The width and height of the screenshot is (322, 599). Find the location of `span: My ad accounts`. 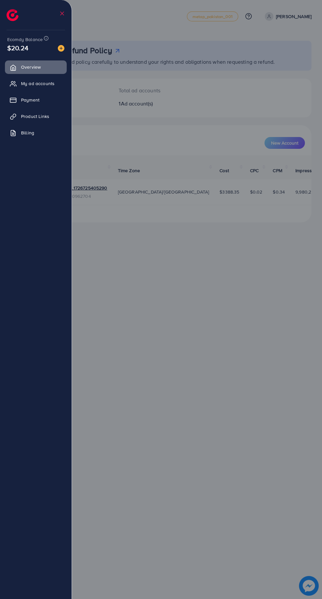

span: My ad accounts is located at coordinates (38, 83).